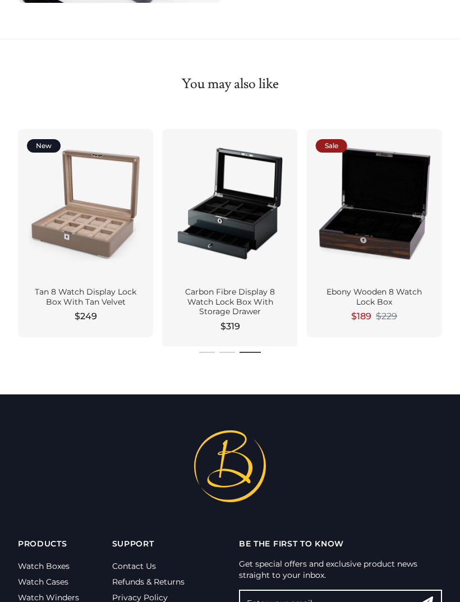 Image resolution: width=460 pixels, height=602 pixels. I want to click on div: New, so click(44, 146).